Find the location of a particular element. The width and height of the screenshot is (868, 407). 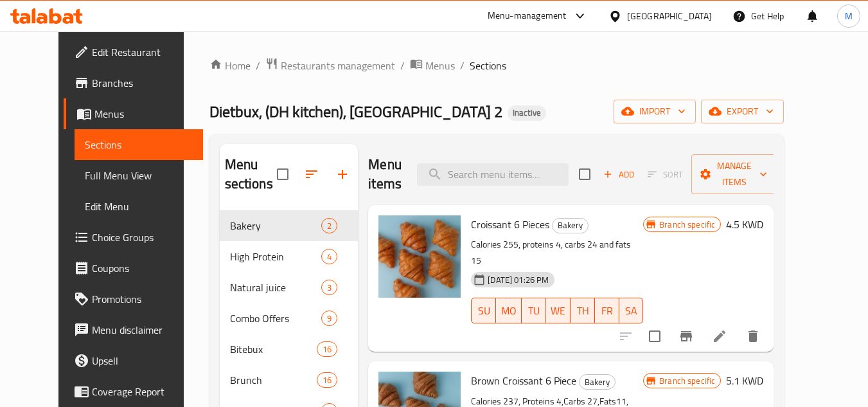

div: Combo Offers is located at coordinates (275, 318).